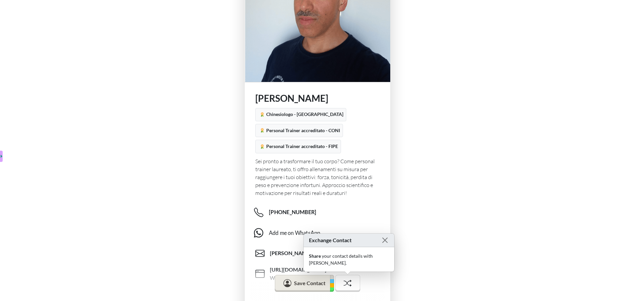 The width and height of the screenshot is (635, 301). I want to click on span: Save Contact, so click(309, 283).